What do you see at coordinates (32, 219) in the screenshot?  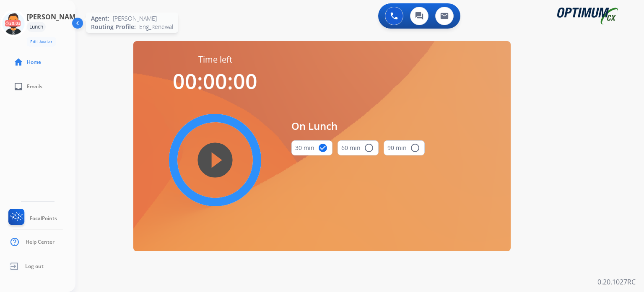 I see `a: FocalPoints` at bounding box center [32, 219].